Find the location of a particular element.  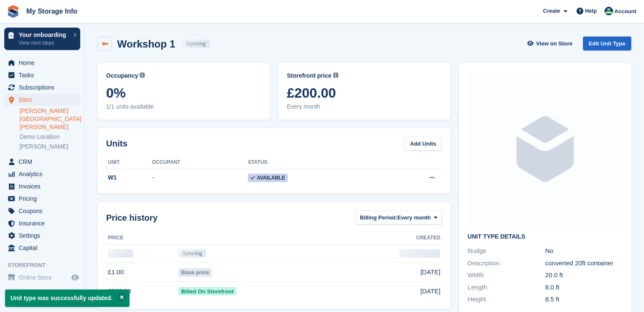

span: Storefront is located at coordinates (46, 265).